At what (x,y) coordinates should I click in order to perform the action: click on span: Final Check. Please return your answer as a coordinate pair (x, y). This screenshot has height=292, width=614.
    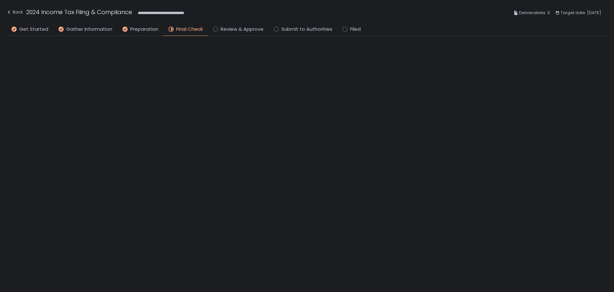
    Looking at the image, I should click on (189, 29).